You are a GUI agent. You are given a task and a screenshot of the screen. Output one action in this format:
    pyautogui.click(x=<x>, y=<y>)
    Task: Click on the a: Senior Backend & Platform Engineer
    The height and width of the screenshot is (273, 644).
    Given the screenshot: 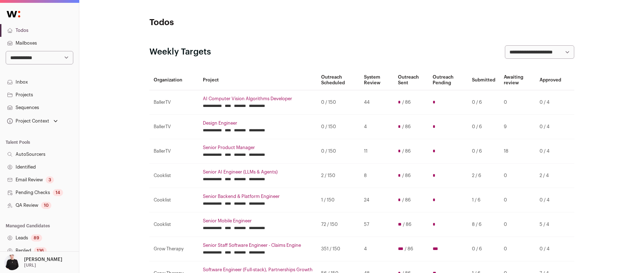 What is the action you would take?
    pyautogui.click(x=258, y=197)
    